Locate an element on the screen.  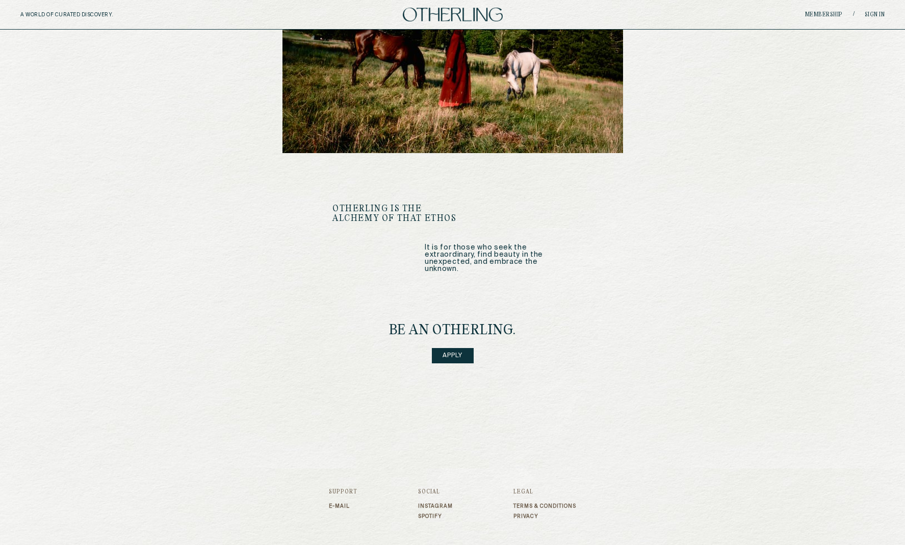
p: It is for those who seek the extraordinary, find beauty in the unexpected, and embrace the unknown. is located at coordinates (499, 258).